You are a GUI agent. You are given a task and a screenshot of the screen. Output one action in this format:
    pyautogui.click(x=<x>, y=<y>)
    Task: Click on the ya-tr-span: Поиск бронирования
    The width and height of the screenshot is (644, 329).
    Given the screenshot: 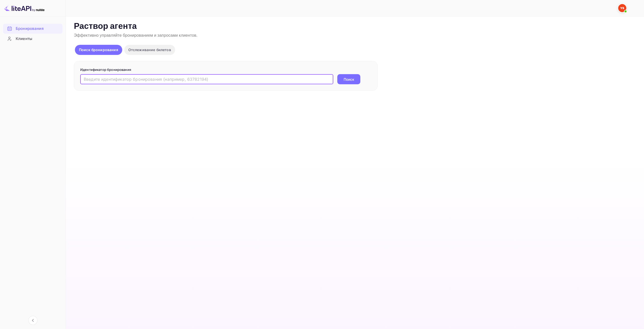 What is the action you would take?
    pyautogui.click(x=99, y=50)
    